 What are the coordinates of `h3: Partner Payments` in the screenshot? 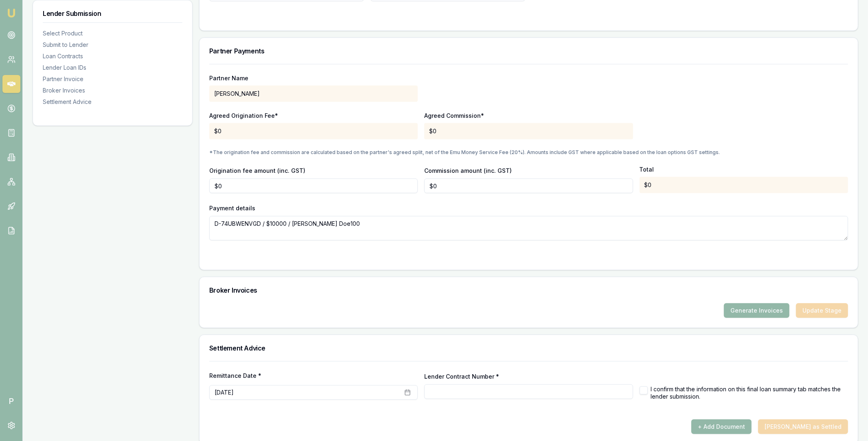 It's located at (528, 51).